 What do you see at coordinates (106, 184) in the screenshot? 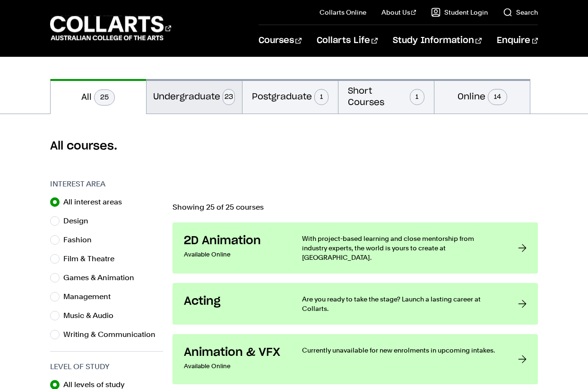
I see `h3: Interest Area` at bounding box center [106, 184].